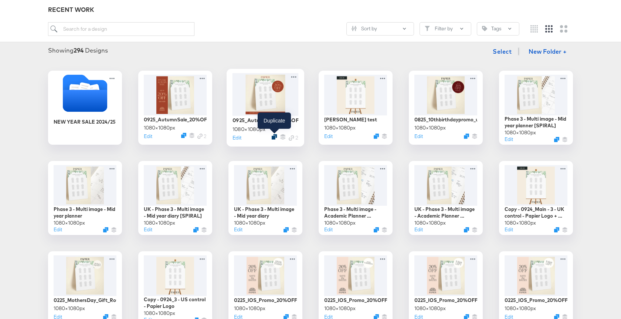 This screenshot has width=621, height=319. Describe the element at coordinates (534, 29) in the screenshot. I see `svg: Small grid` at that location.